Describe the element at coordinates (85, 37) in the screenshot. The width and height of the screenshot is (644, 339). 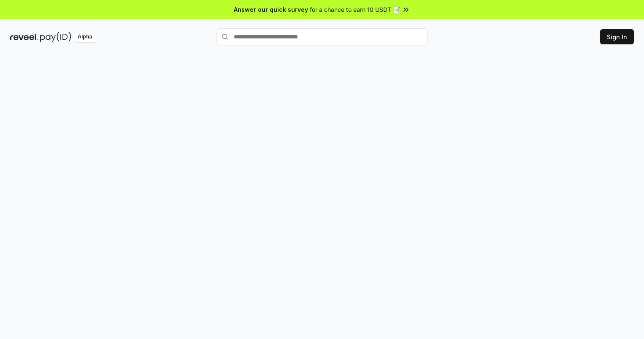
I see `div: Alpha` at that location.